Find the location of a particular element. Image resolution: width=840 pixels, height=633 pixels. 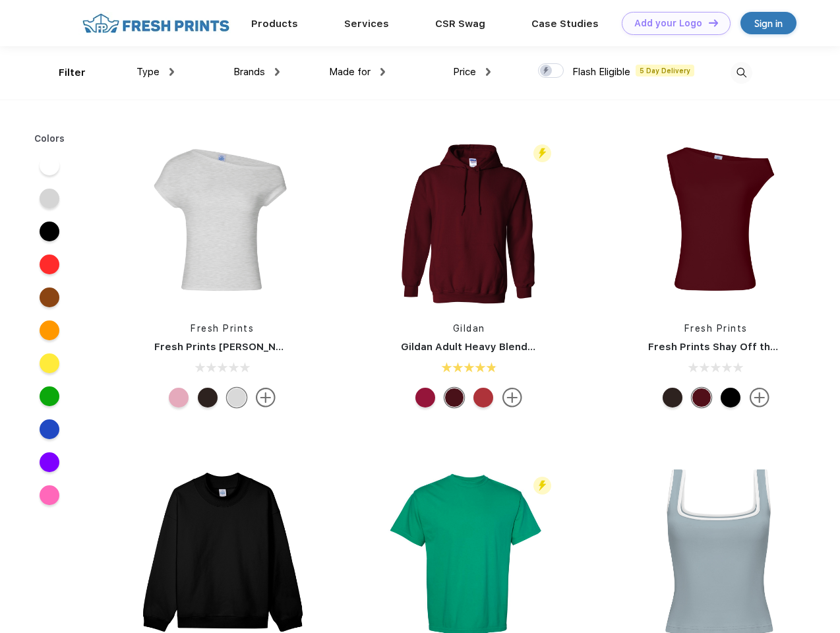

div: Black is located at coordinates (731, 397).